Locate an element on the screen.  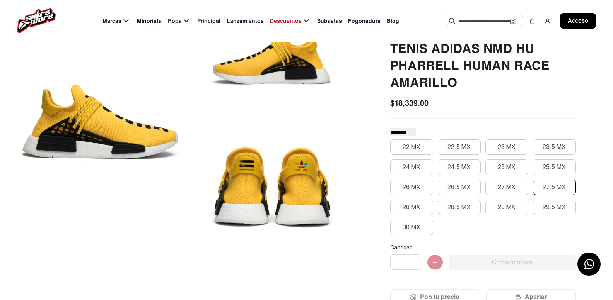
img: compras is located at coordinates (532, 21).